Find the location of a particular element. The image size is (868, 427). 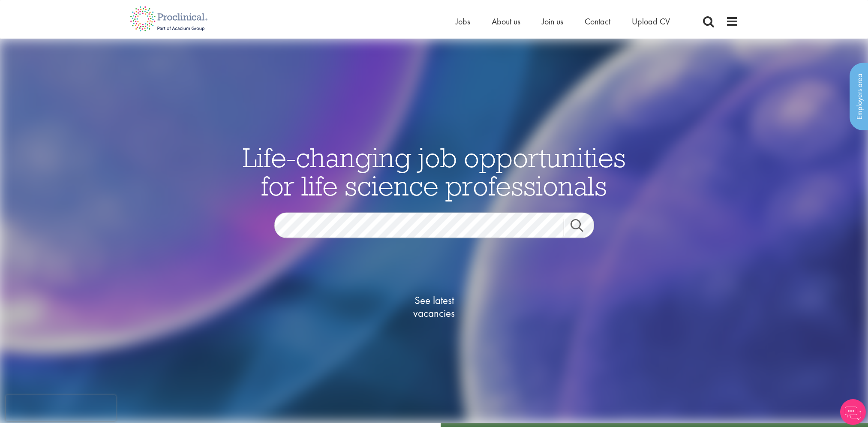

span: Life-changing job opportunities for life science professionals is located at coordinates (434, 171).